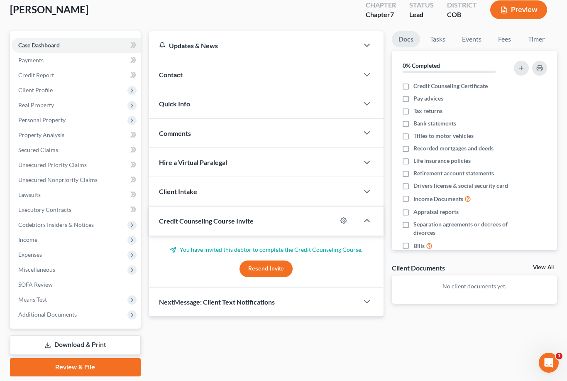  I want to click on span: Bank statements, so click(434, 123).